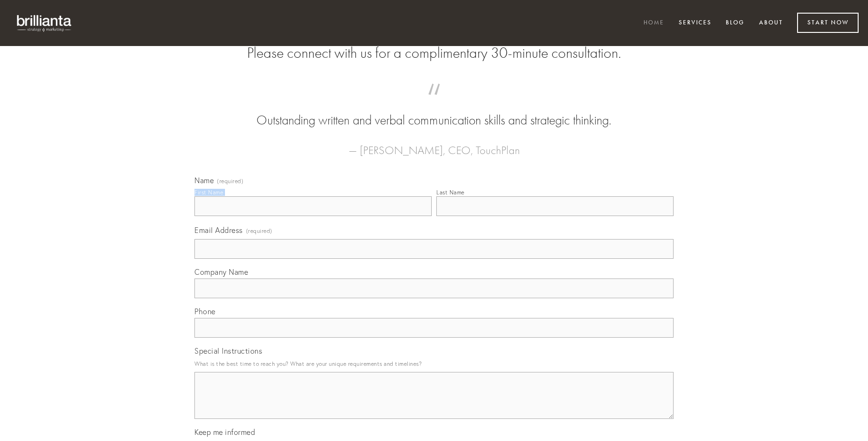 The image size is (868, 441). Describe the element at coordinates (695, 23) in the screenshot. I see `a: Services` at that location.